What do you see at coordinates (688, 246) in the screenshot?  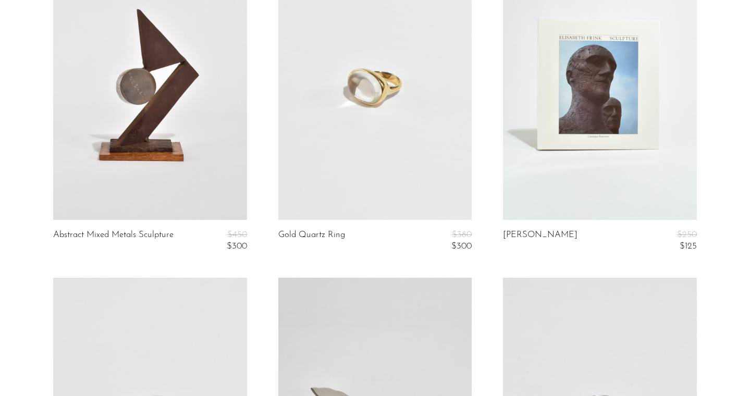 I see `span: $125` at bounding box center [688, 246].